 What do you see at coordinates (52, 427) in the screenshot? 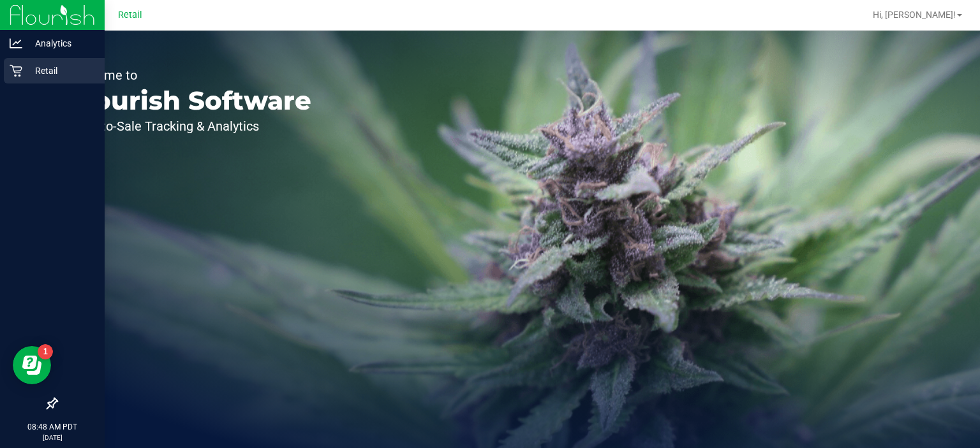
I see `p: 08:48 AM PDT` at bounding box center [52, 427].